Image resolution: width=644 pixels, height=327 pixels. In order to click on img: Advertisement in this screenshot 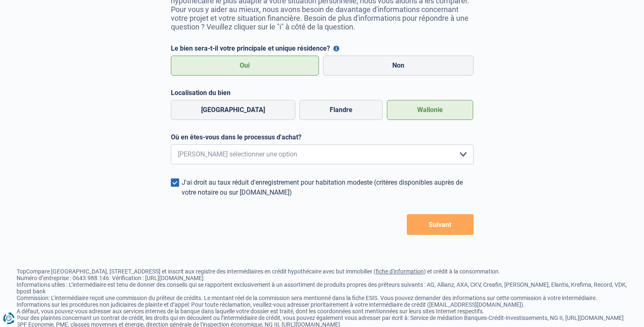, I will do `click(2, 235)`.